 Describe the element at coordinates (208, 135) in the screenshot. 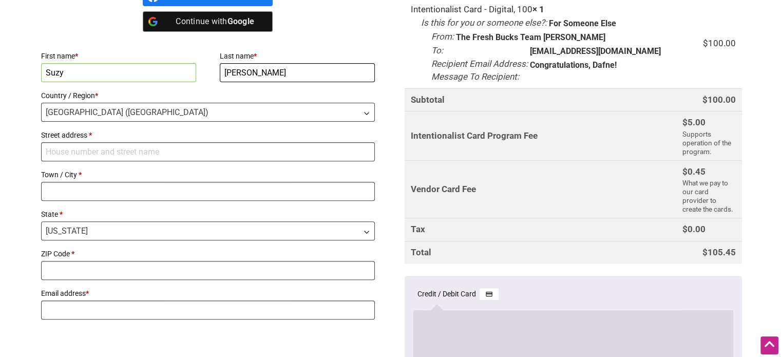

I see `label: Street address` at that location.